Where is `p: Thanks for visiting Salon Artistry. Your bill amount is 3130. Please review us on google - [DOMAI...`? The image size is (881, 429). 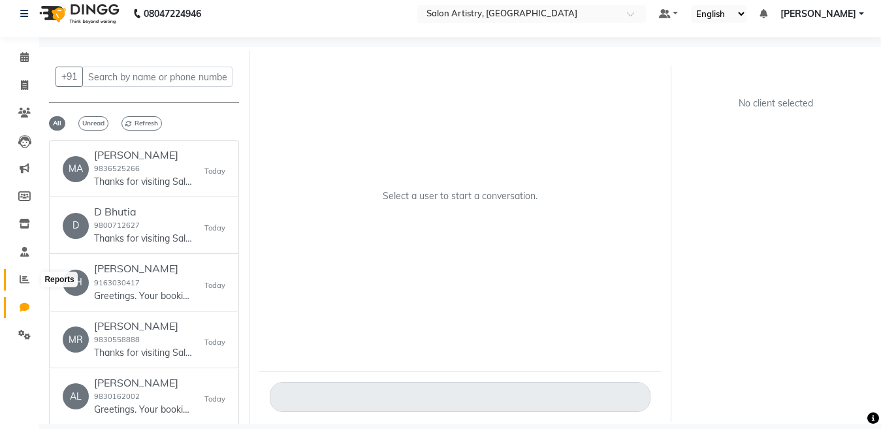
p: Thanks for visiting Salon Artistry. Your bill amount is 3130. Please review us on google - [DOMAI... is located at coordinates (143, 238).